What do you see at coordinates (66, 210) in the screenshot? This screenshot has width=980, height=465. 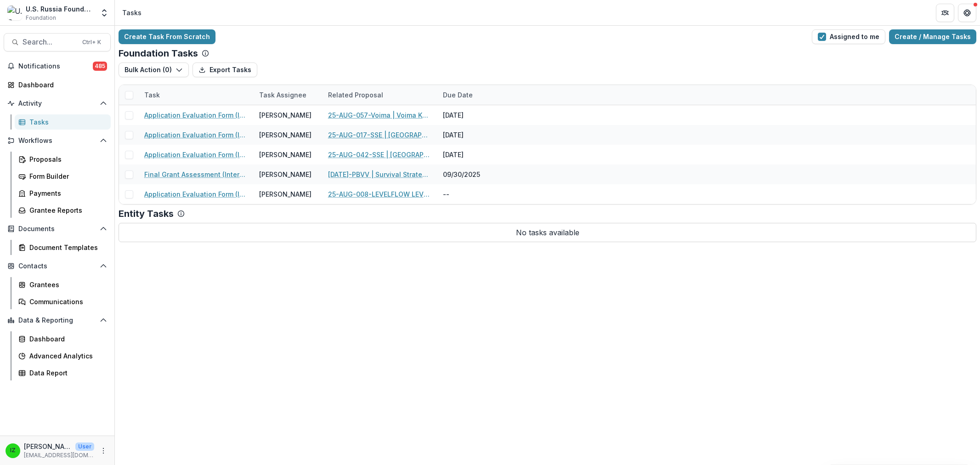 I see `div: Grantee Reports` at bounding box center [66, 210].